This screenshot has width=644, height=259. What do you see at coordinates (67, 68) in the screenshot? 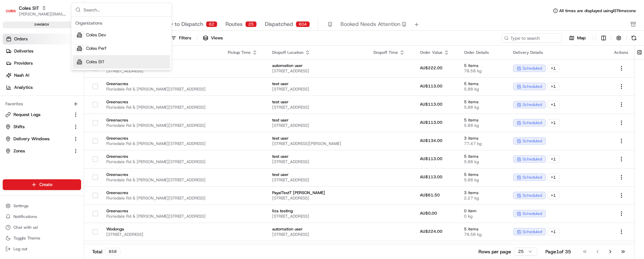
I see `div: Start new chat` at bounding box center [67, 68].